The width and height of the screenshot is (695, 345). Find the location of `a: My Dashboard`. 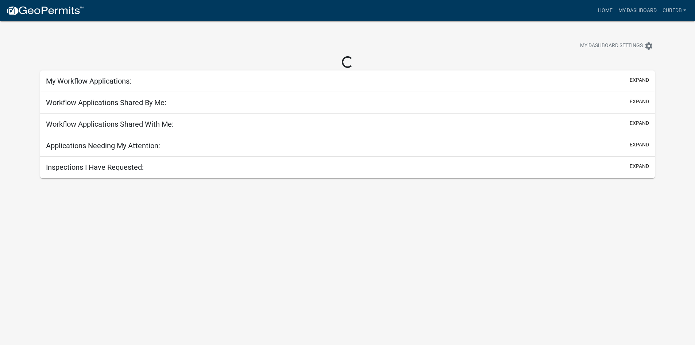

a: My Dashboard is located at coordinates (638, 11).